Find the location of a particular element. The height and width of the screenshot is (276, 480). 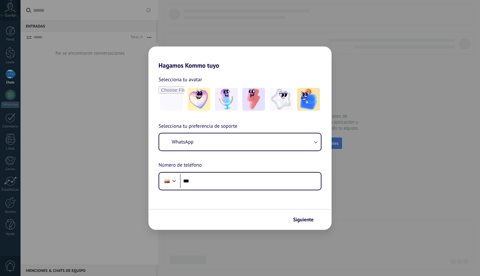

button: Siguiente is located at coordinates (306, 220).